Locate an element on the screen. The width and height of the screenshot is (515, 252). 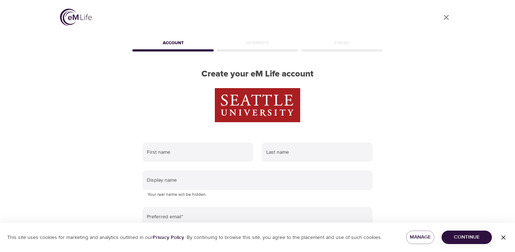
a: close is located at coordinates (447, 17).